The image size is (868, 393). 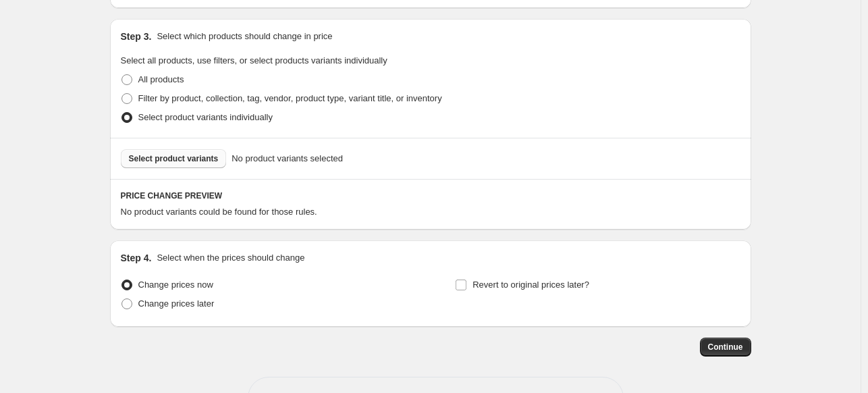 I want to click on h2: Step 3., so click(x=136, y=36).